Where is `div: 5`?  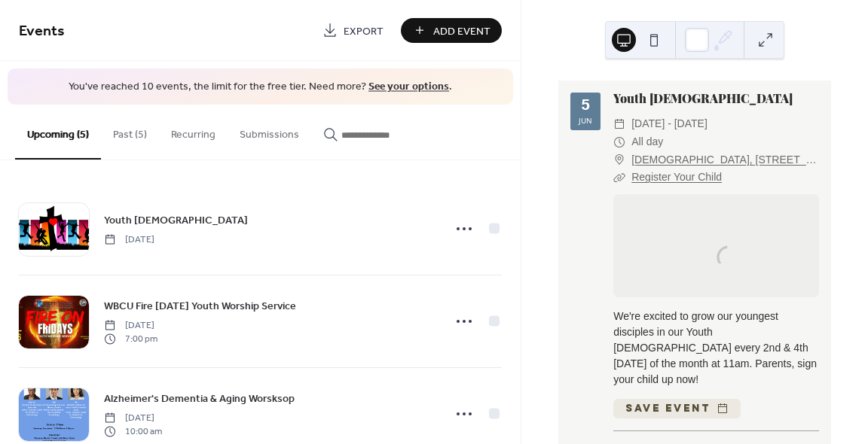 div: 5 is located at coordinates (585, 106).